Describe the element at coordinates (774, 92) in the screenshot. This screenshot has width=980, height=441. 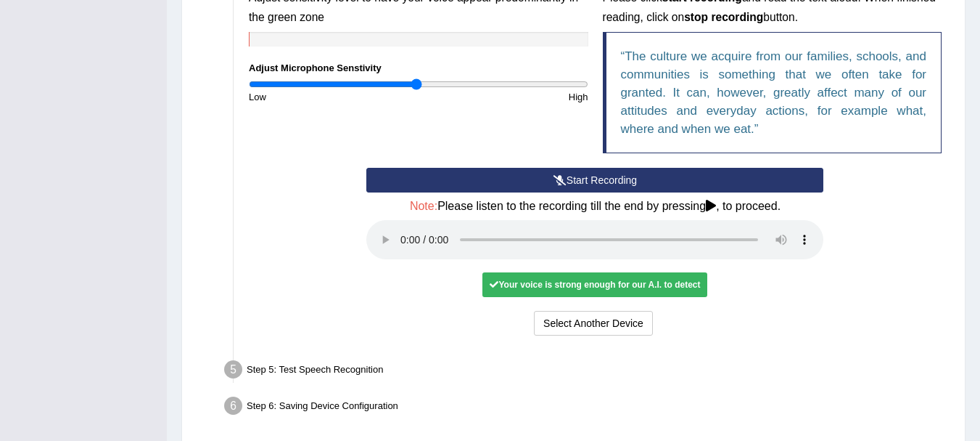
I see `q: The culture we acquire from our families, schools, and communities is something that we often tak...` at that location.